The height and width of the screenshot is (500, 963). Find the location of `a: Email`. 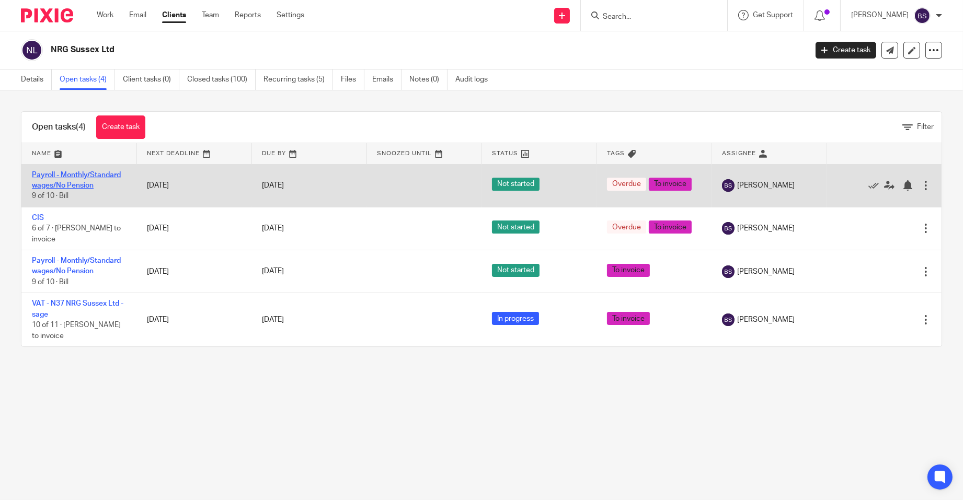

a: Email is located at coordinates (137, 15).